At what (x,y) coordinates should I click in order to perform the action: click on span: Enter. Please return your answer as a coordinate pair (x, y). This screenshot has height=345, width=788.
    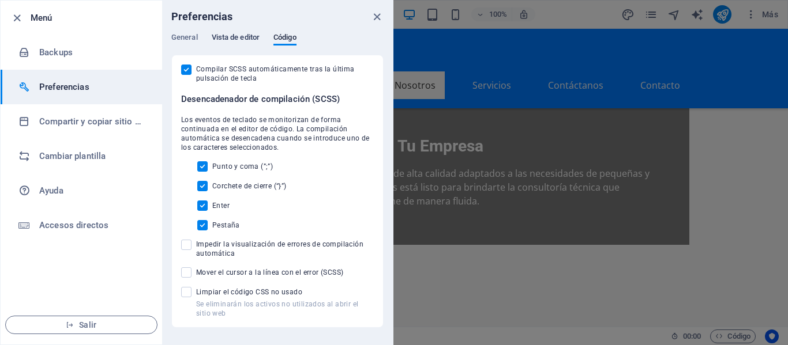
    Looking at the image, I should click on (221, 206).